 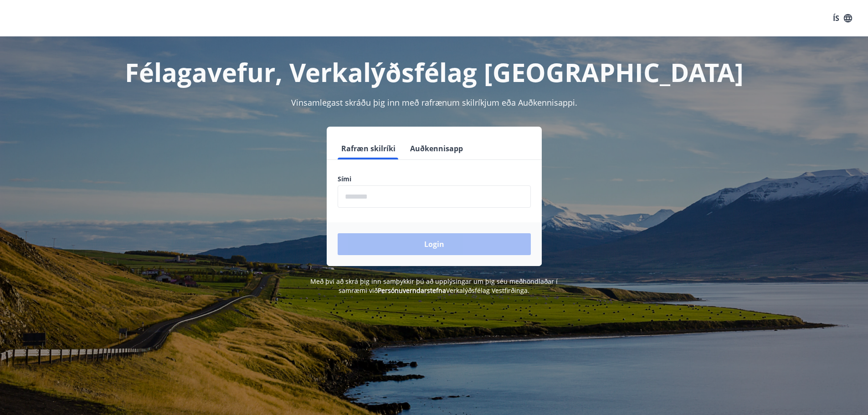 I want to click on span: Vinsamlegast skráðu þig inn með rafrænum skilríkjum eða Auðkennisappi., so click(x=434, y=103).